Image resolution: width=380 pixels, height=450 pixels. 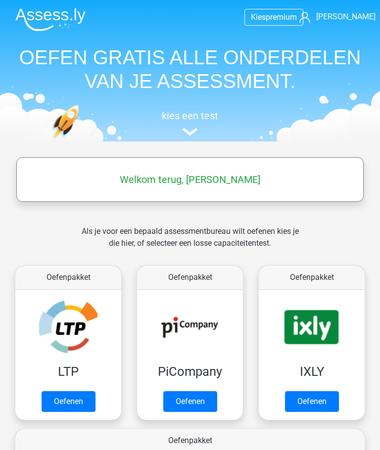 What do you see at coordinates (190, 132) in the screenshot?
I see `img: assessment` at bounding box center [190, 132].